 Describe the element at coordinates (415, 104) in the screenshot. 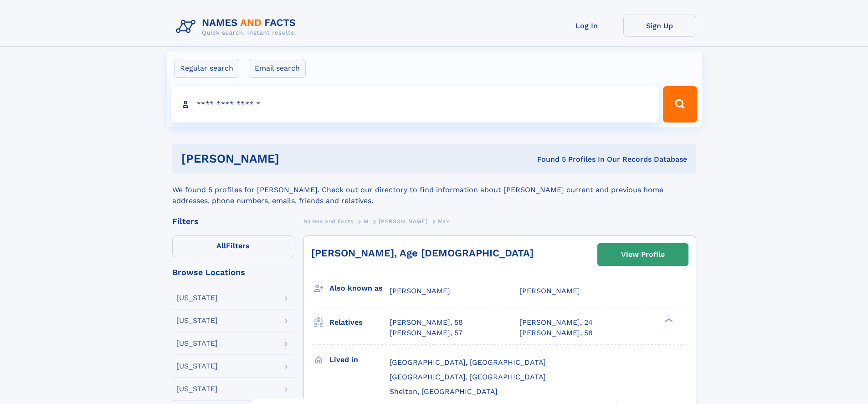

I see `input: search input` at that location.